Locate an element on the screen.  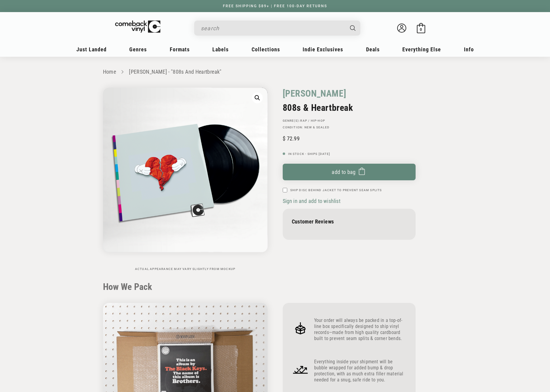
span: Just Landed is located at coordinates (92, 49).